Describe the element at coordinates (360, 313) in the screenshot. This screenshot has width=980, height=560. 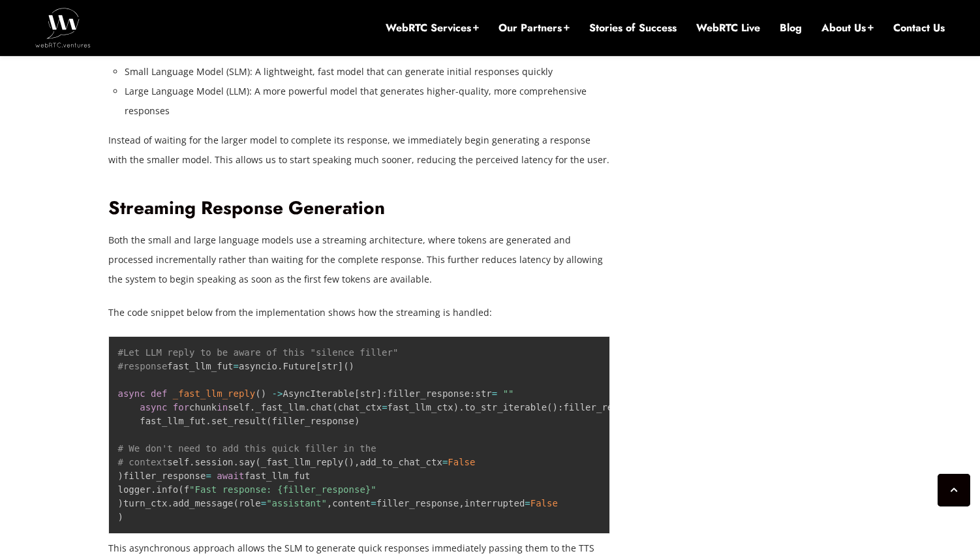
I see `p: The code snippet below from the implementation shows how the streaming is handled:` at that location.